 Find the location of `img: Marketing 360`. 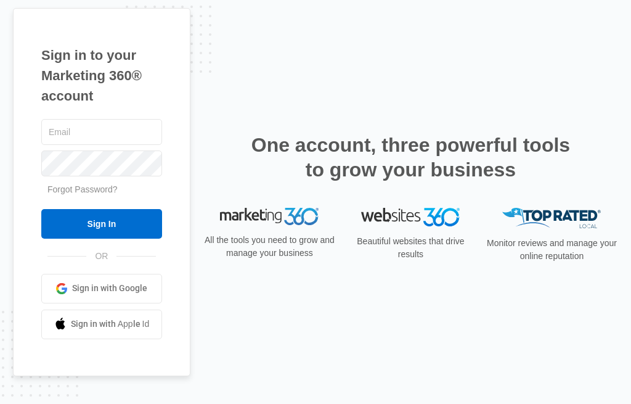

img: Marketing 360 is located at coordinates (269, 216).